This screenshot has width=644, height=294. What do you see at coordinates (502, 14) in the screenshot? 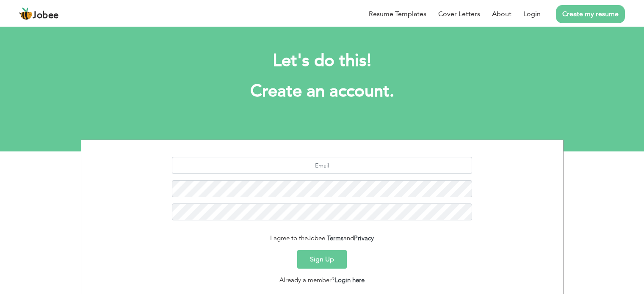
I see `a: About` at bounding box center [502, 14].